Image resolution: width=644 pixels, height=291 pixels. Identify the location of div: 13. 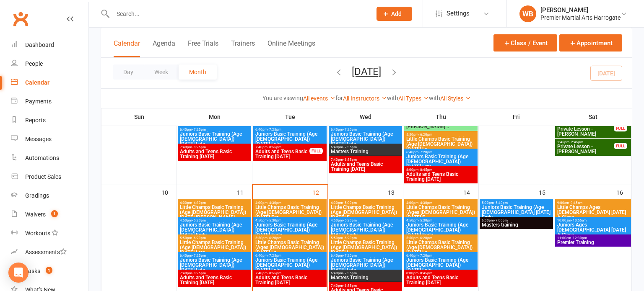
(395, 192).